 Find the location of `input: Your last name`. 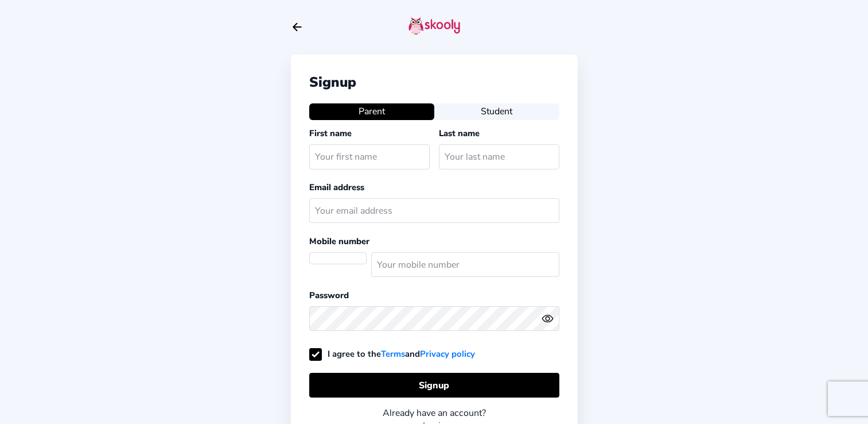

input: Your last name is located at coordinates (499, 156).